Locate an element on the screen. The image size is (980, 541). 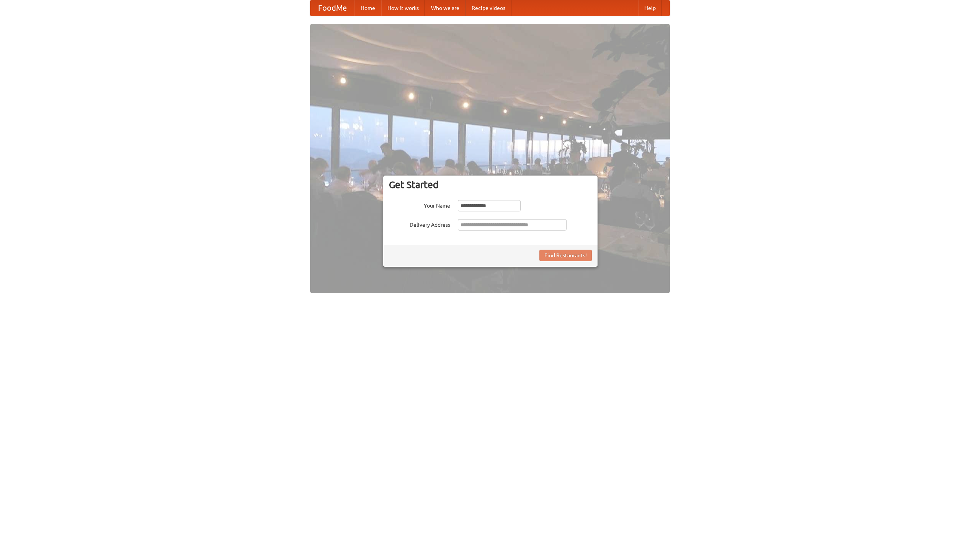
a: FoodMe is located at coordinates (332, 8).